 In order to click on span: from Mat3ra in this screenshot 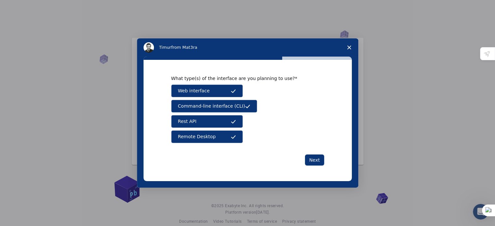, I will do `click(184, 47)`.